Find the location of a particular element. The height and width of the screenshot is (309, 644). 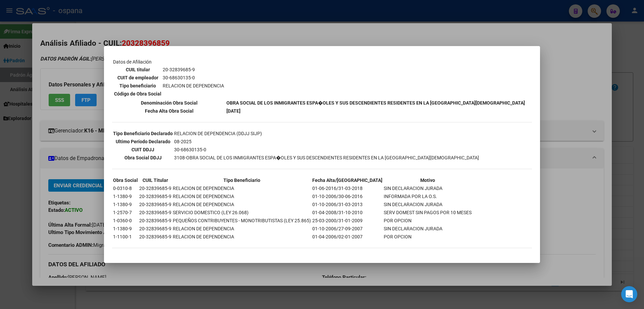

td: RELACION DE DEPENDENCIA (DDJJ SIJP) is located at coordinates (326, 133).